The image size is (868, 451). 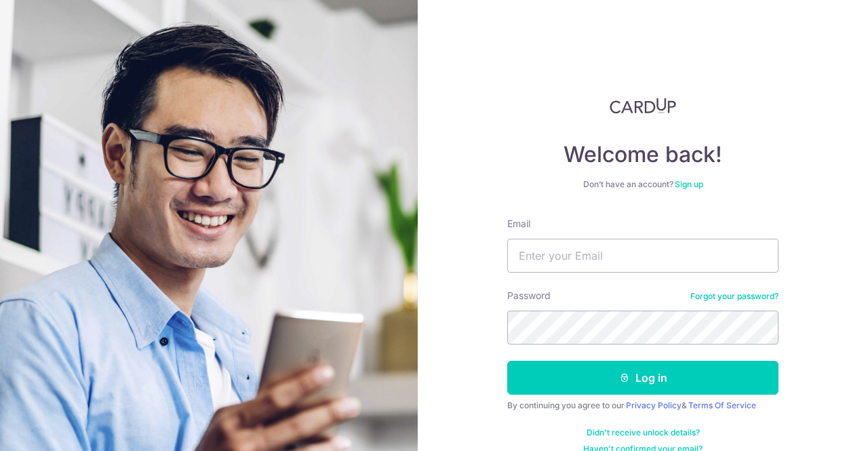 What do you see at coordinates (689, 183) in the screenshot?
I see `a: Sign up` at bounding box center [689, 183].